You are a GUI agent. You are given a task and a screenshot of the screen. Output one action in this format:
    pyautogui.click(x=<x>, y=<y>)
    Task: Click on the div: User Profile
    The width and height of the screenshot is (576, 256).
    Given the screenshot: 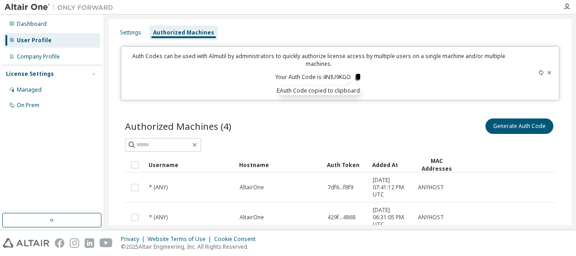 What is the action you would take?
    pyautogui.click(x=34, y=40)
    